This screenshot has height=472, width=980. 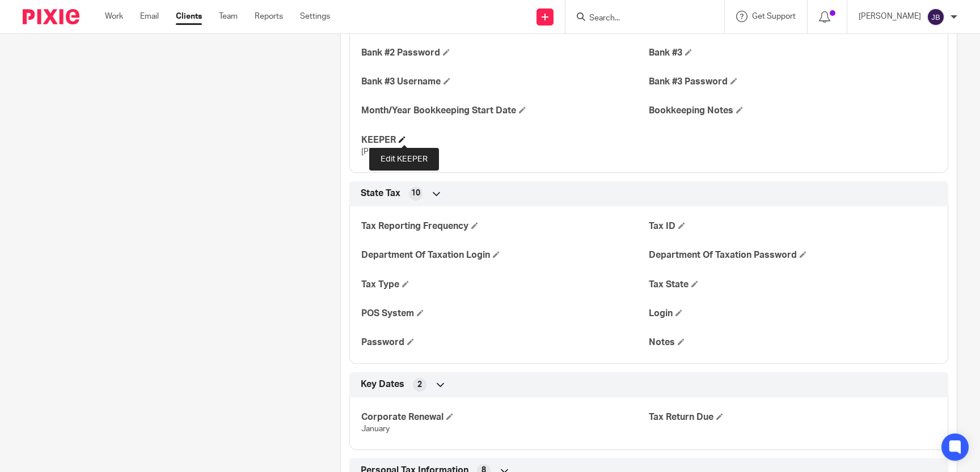 I want to click on h4: Tax ID, so click(x=792, y=226).